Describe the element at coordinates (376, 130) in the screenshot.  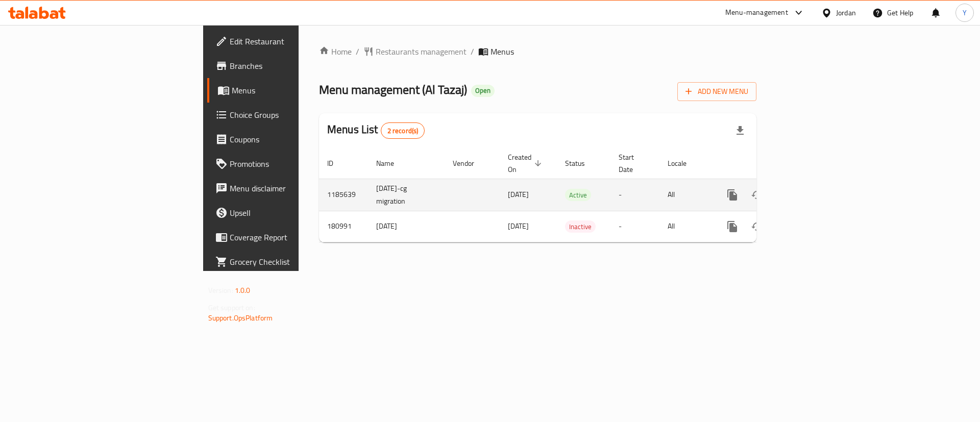
I see `h2: Menus List` at that location.